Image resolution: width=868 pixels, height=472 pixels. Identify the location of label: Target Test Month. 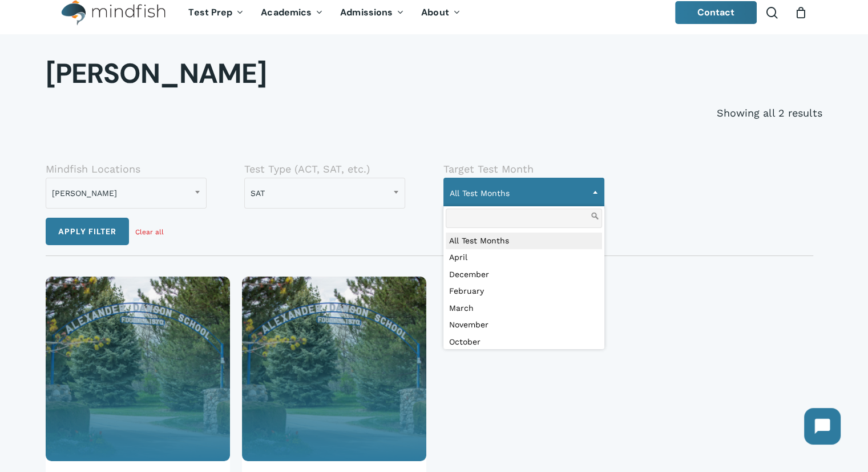
(489, 169).